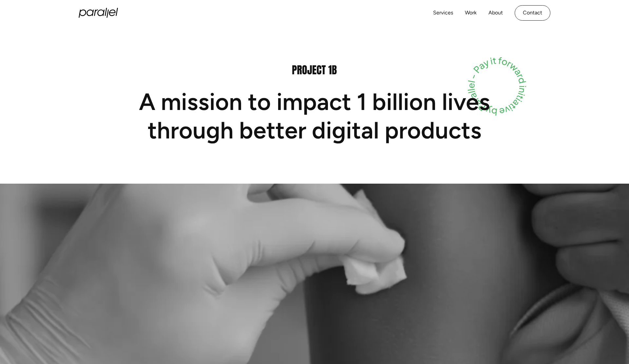  I want to click on a: Services, so click(443, 13).